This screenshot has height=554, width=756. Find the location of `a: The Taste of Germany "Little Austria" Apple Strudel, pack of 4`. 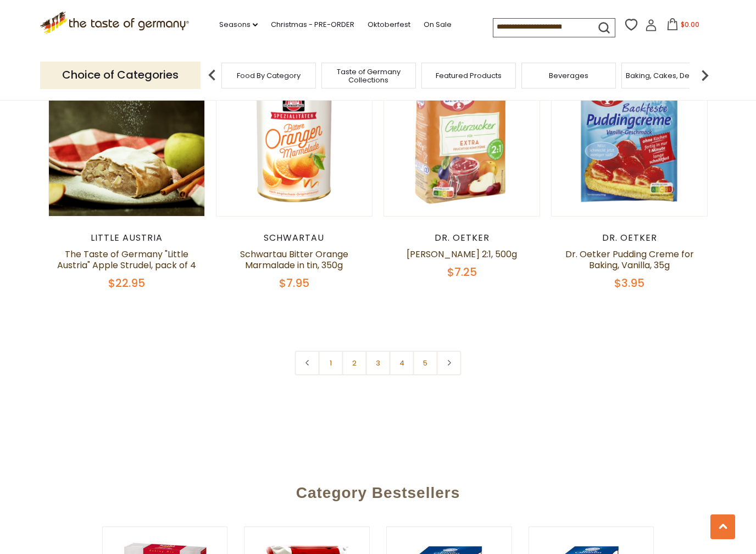

a: The Taste of Germany "Little Austria" Apple Strudel, pack of 4 is located at coordinates (126, 260).